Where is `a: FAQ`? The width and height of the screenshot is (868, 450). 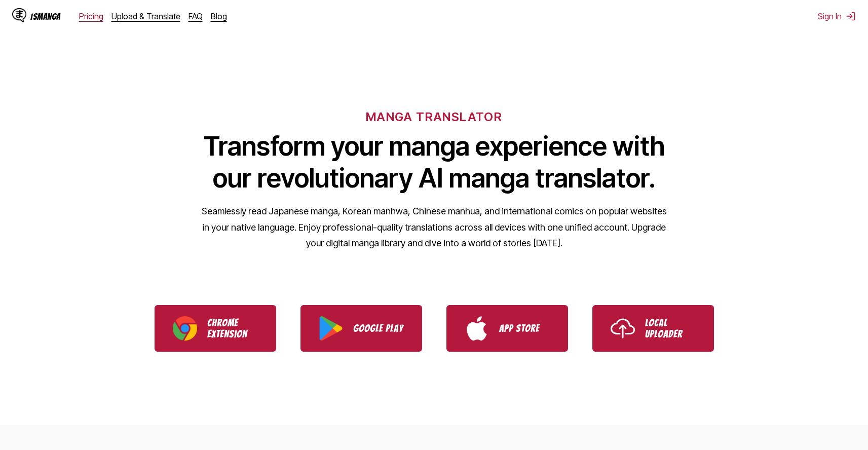
a: FAQ is located at coordinates (195, 16).